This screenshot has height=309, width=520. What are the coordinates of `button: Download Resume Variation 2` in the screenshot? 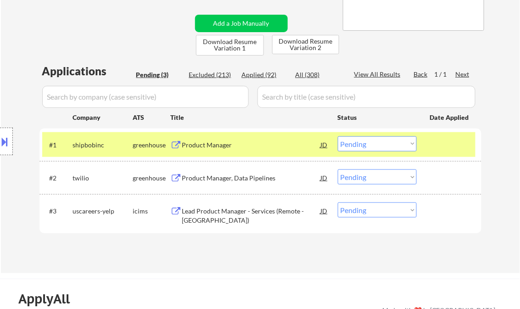 It's located at (306, 45).